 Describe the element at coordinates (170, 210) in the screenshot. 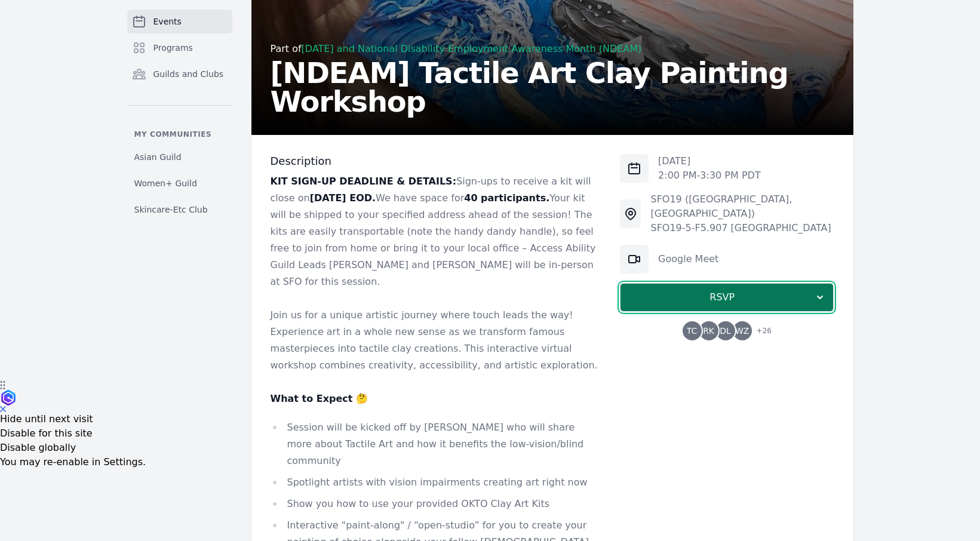

I see `span: Skincare-Etc Club` at that location.